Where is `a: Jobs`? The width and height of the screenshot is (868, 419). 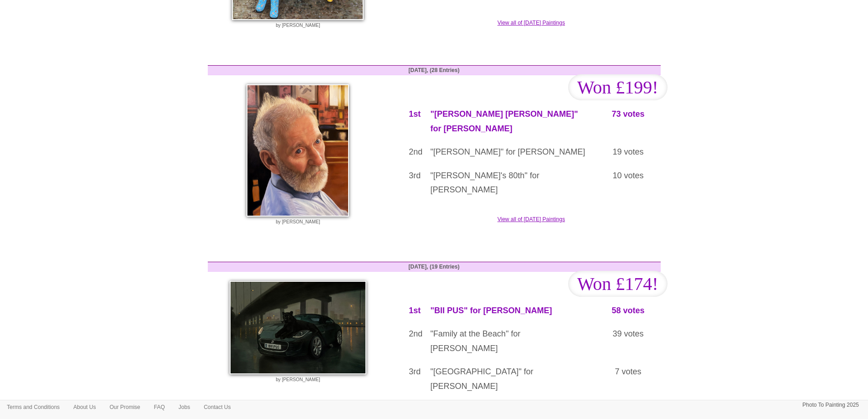
a: Jobs is located at coordinates (184, 407).